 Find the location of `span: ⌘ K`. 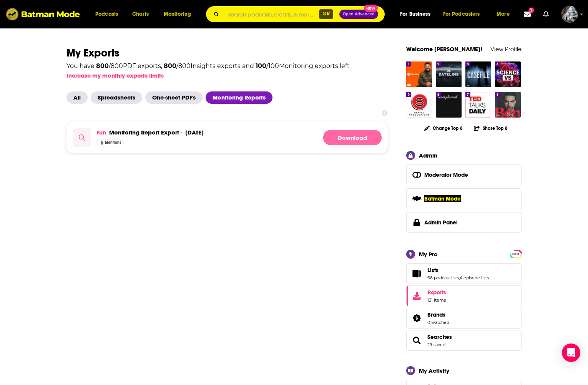

span: ⌘ K is located at coordinates (326, 14).